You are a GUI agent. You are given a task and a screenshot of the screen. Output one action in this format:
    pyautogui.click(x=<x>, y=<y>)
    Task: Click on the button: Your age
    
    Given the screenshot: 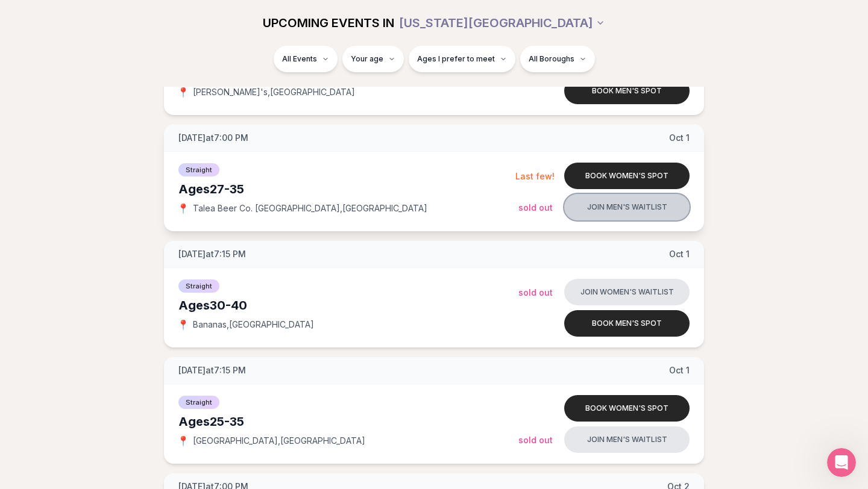 What is the action you would take?
    pyautogui.click(x=373, y=59)
    